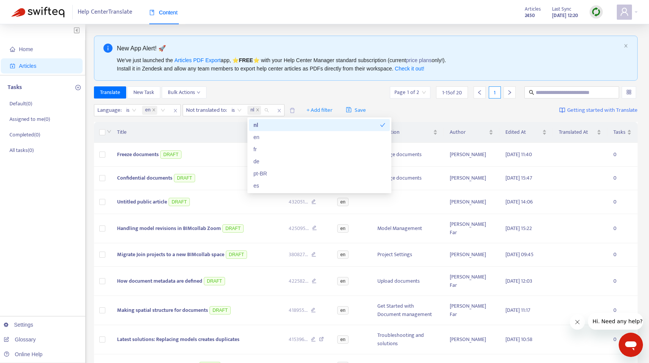 Image resolution: width=649 pixels, height=363 pixels. I want to click on button: Translate, so click(110, 92).